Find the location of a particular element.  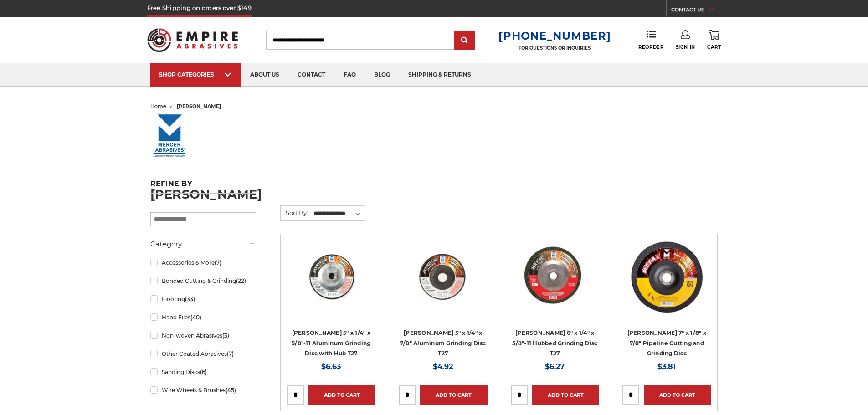

img: 5" aluminum grinding wheel with hub is located at coordinates (331, 277).